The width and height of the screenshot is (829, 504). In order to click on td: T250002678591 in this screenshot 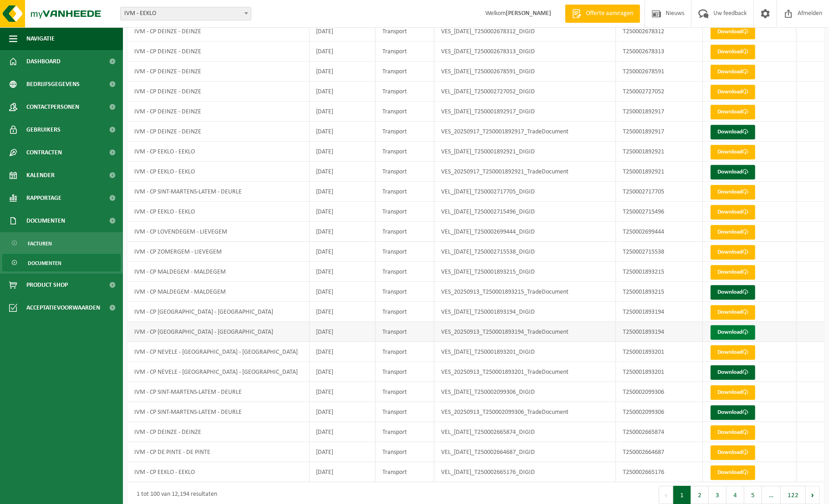, I will do `click(660, 72)`.